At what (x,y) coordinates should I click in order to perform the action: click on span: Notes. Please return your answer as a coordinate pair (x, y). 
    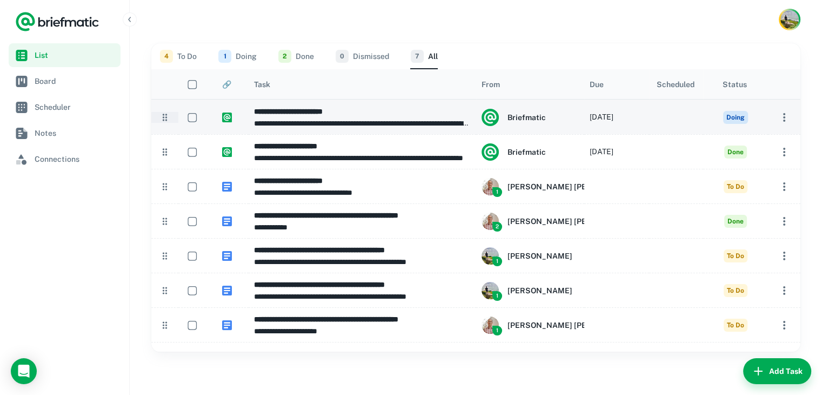
    Looking at the image, I should click on (75, 133).